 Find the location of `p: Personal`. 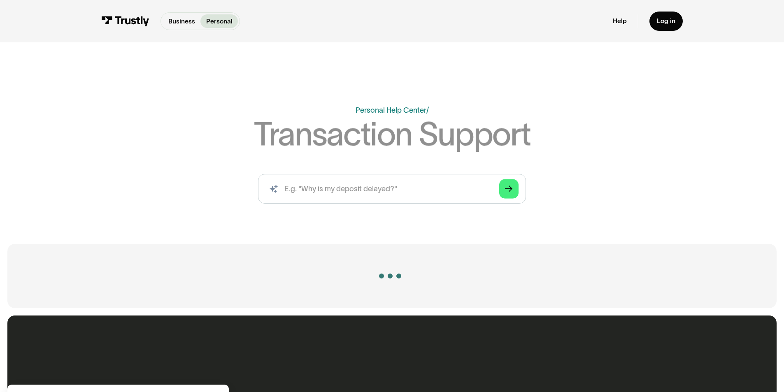

p: Personal is located at coordinates (219, 21).